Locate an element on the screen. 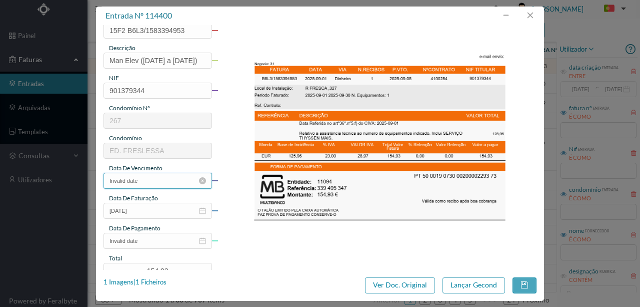  span: data de faturação is located at coordinates (134, 198).